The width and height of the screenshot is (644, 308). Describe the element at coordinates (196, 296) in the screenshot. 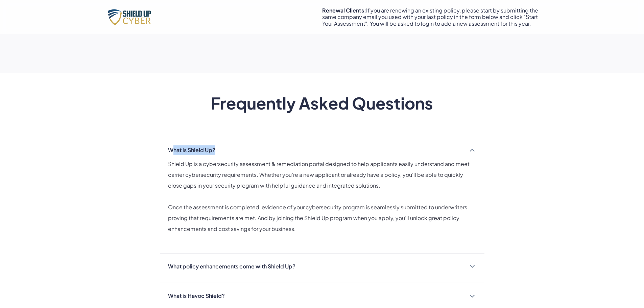

I see `div: What is Havoc Shield?` at that location.